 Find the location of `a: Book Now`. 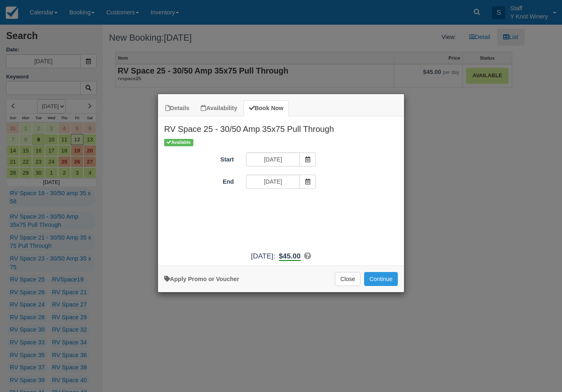

a: Book Now is located at coordinates (266, 108).